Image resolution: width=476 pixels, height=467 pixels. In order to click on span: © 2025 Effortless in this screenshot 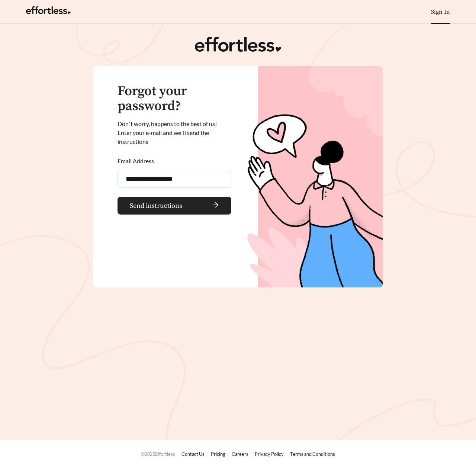, I will do `click(158, 454)`.